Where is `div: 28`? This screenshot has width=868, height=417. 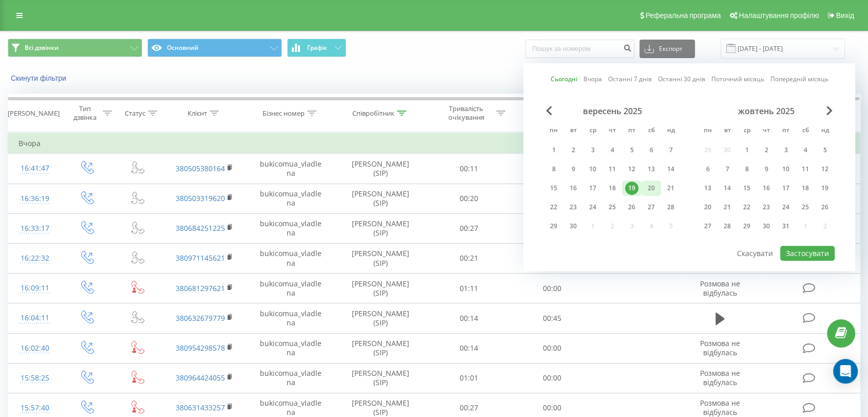
div: 28 is located at coordinates (727, 226).